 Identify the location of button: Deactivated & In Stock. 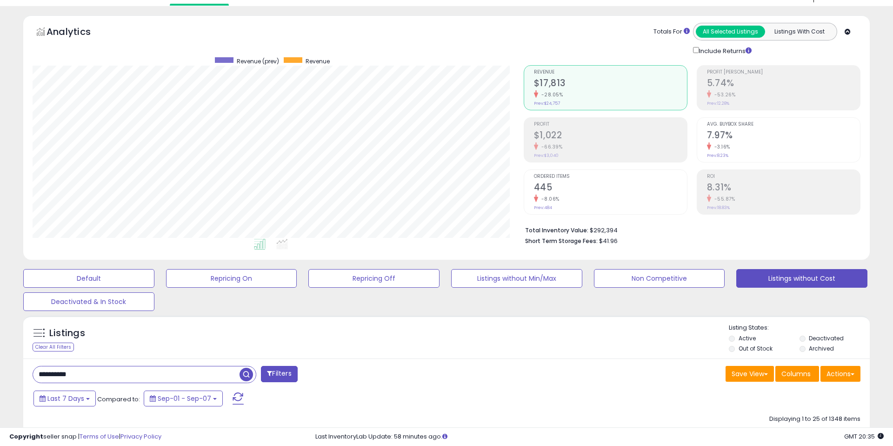
(89, 301).